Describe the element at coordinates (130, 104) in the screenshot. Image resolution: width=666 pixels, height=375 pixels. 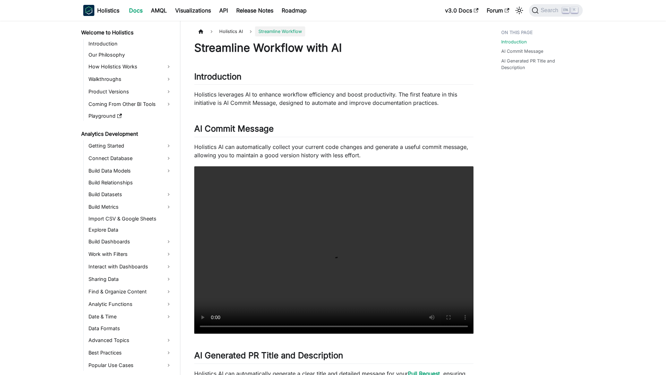
I see `a: Coming From Other BI Tools` at that location.